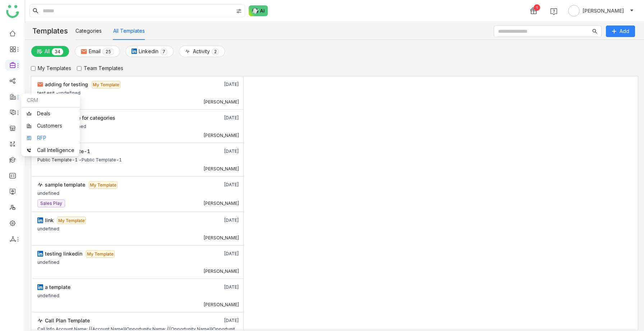 This screenshot has width=644, height=331. What do you see at coordinates (150, 51) in the screenshot?
I see `button: Linkedin` at bounding box center [150, 51].